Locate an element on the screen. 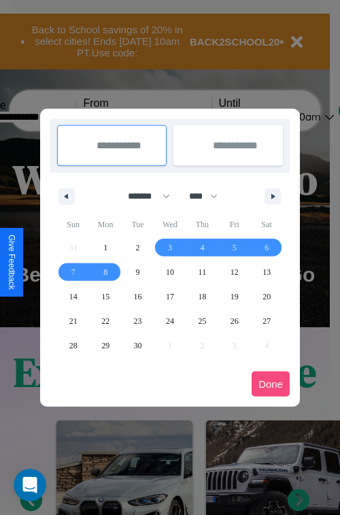 The width and height of the screenshot is (340, 515). button: 30 is located at coordinates (138, 346).